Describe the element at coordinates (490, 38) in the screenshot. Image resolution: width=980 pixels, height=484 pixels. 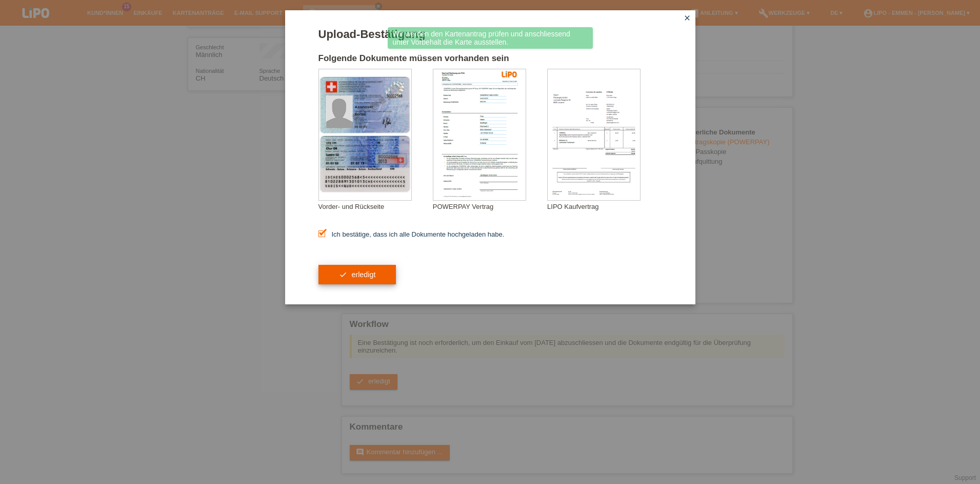
I see `div: Wir werden den Kartenantrag prüfen und anschliessend unter Vorbehalt die Karte ausstellen.` at that location.